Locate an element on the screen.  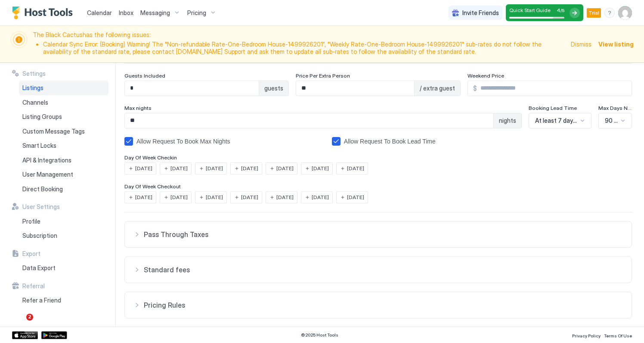
div: Allow Request To Book Max Nights is located at coordinates (231, 141).